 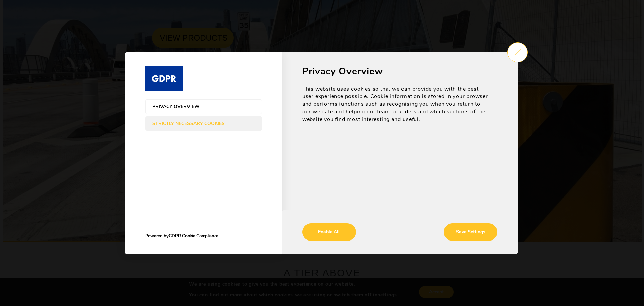 I want to click on button: Save Settings, so click(x=471, y=232).